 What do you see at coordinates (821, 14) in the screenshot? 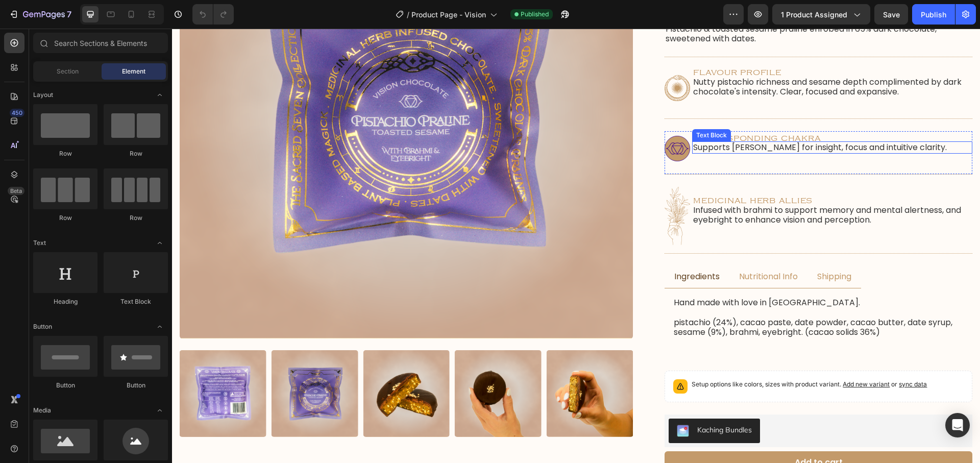
I see `button: 1 product assigned` at bounding box center [821, 14].